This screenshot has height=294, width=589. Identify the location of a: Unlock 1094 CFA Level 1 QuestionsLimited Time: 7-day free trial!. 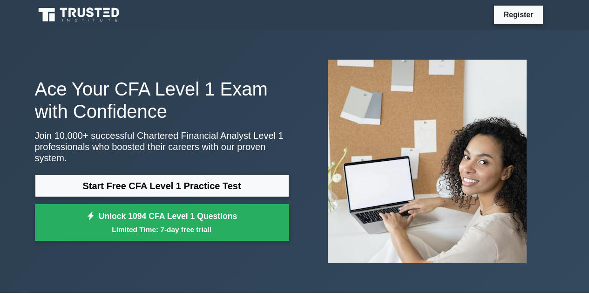
(162, 223).